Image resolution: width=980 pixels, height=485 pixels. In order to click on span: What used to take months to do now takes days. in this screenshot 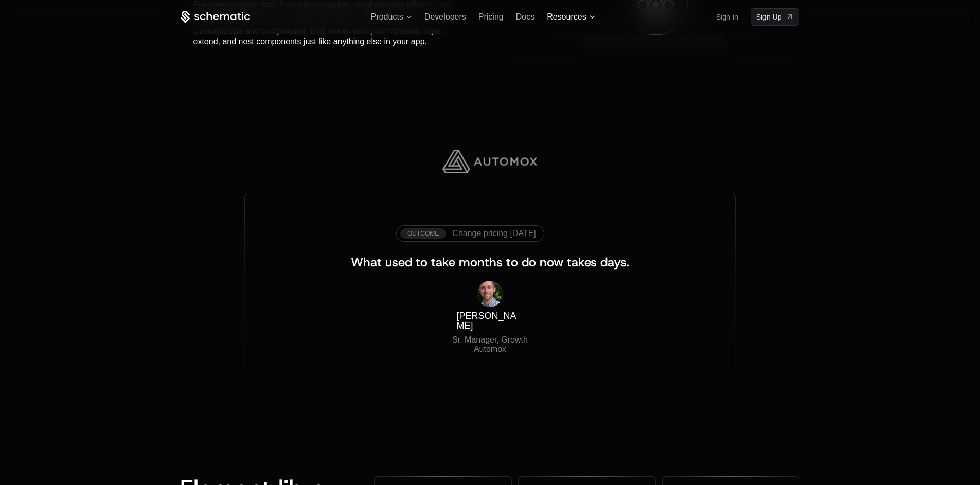, I will do `click(490, 262)`.